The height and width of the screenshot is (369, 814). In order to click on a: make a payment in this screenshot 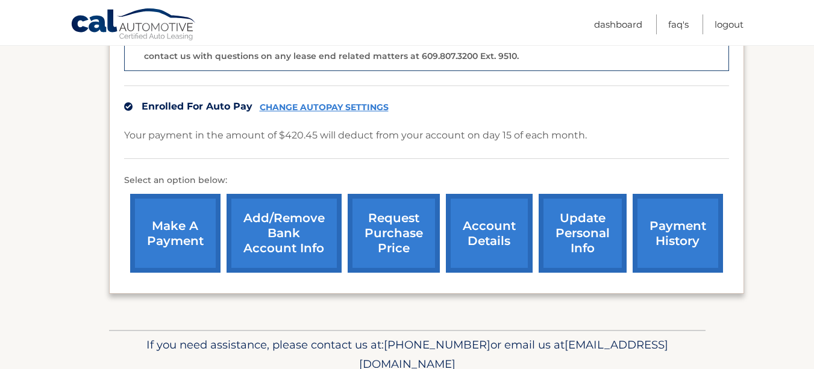, I will do `click(175, 233)`.